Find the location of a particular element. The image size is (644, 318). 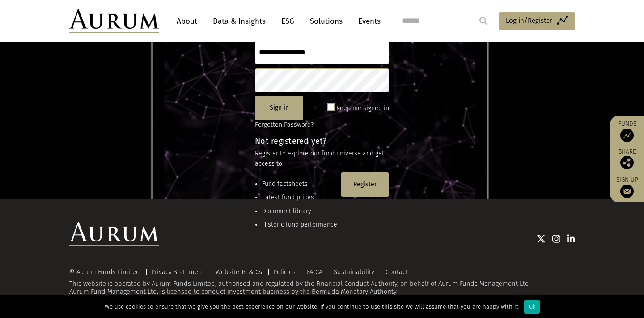

img: Linkedin icon is located at coordinates (571, 239).